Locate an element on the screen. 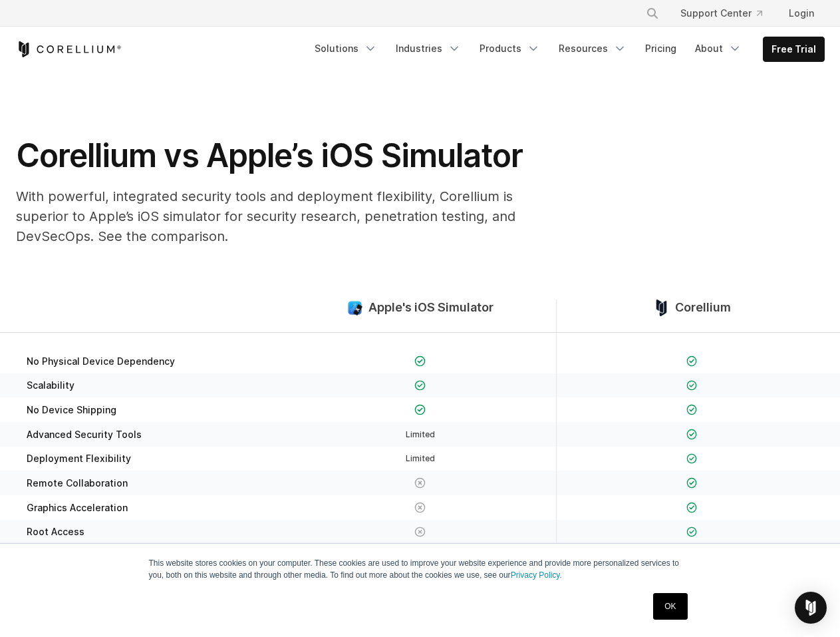 The image size is (840, 637). span: Corellium is located at coordinates (703, 307).